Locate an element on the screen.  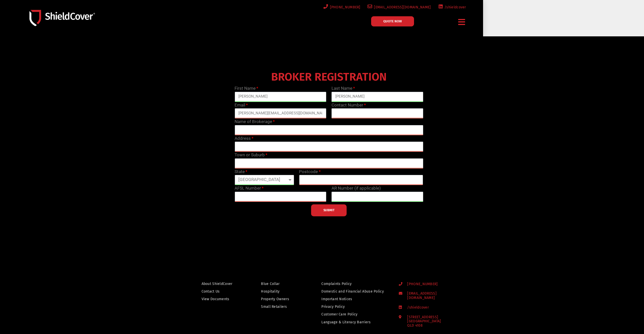
label: Town or Suburb is located at coordinates (251, 155).